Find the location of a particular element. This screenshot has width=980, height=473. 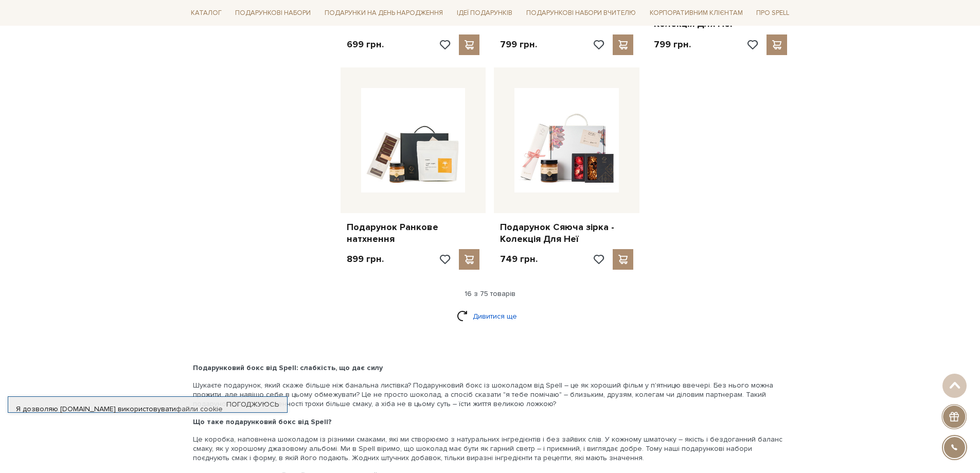

a: Дивитися ще is located at coordinates (490, 316).